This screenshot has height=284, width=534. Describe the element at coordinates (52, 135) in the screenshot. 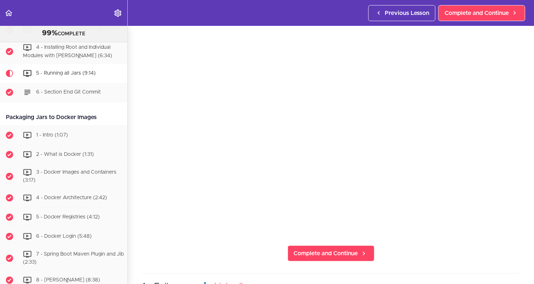

I see `span: 1 - Intro (1:07)` at that location.